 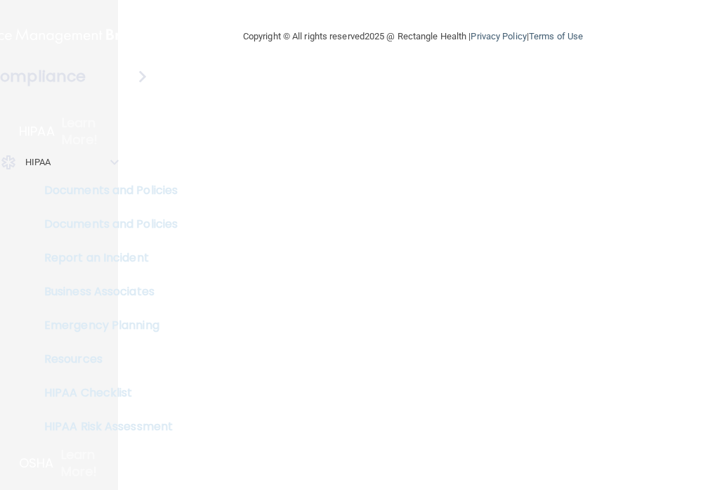 I want to click on p: Report an Incident, so click(x=105, y=258).